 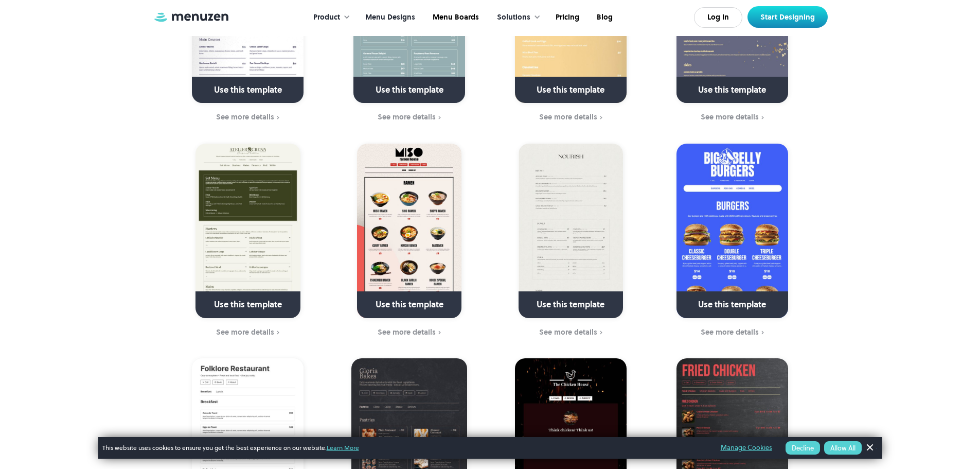 I want to click on button: Allow All, so click(x=843, y=447).